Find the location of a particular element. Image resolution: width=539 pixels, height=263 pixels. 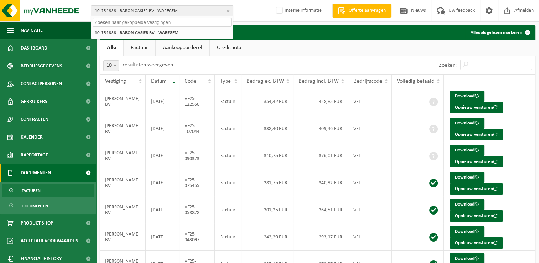

a: Factuur is located at coordinates (139, 48).